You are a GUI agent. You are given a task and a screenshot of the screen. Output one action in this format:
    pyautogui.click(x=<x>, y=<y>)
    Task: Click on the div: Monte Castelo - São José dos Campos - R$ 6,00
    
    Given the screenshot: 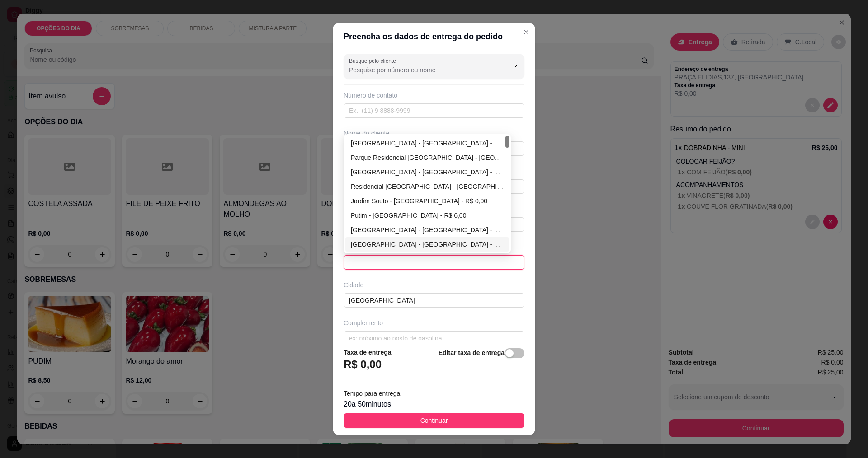 What is the action you would take?
    pyautogui.click(x=427, y=244)
    